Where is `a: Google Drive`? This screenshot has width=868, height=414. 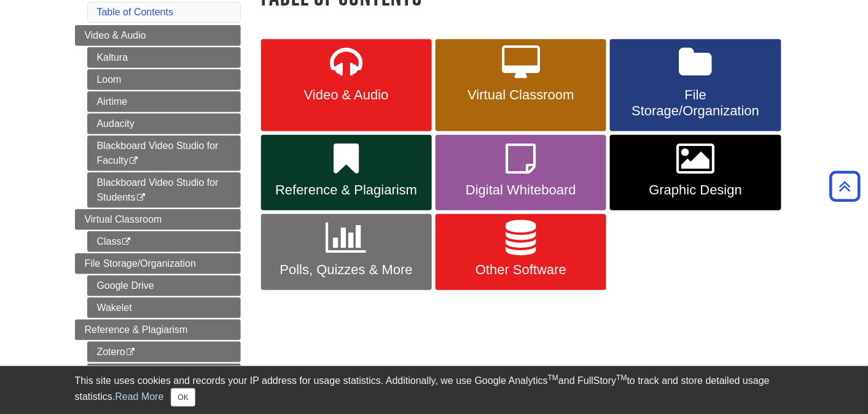 a: Google Drive is located at coordinates (164, 286).